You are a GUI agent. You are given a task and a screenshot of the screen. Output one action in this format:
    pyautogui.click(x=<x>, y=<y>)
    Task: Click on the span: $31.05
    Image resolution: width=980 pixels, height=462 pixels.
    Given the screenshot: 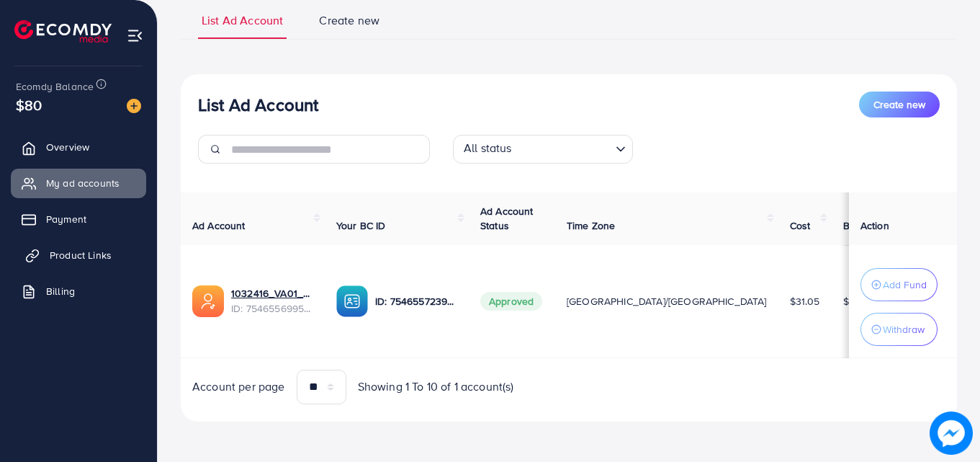 What is the action you would take?
    pyautogui.click(x=805, y=301)
    